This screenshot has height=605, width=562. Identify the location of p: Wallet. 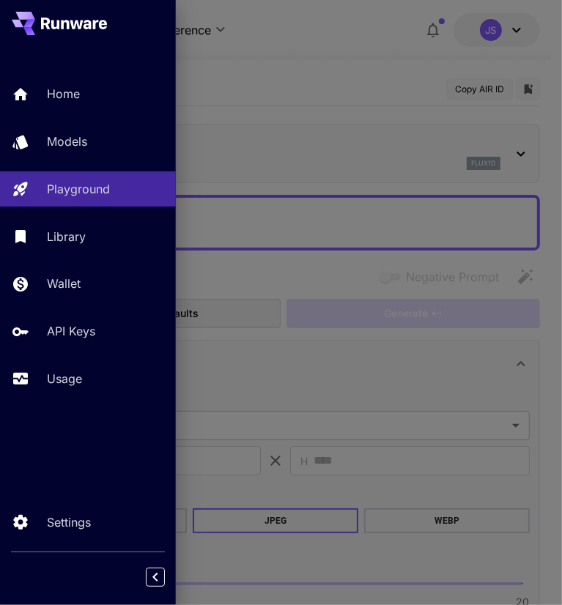
(64, 284).